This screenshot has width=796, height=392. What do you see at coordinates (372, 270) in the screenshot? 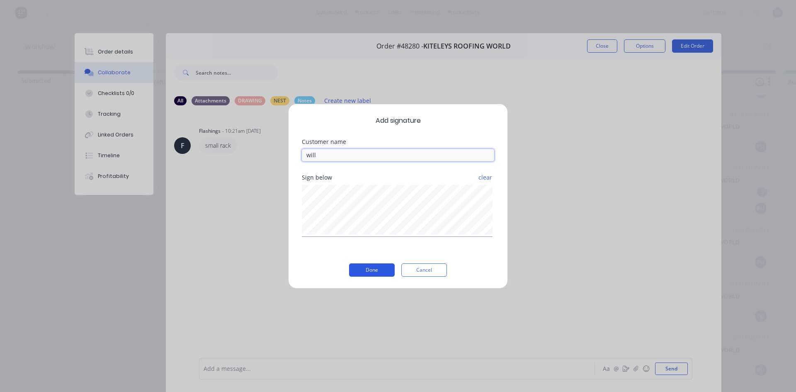
I see `button: Done` at bounding box center [372, 270].